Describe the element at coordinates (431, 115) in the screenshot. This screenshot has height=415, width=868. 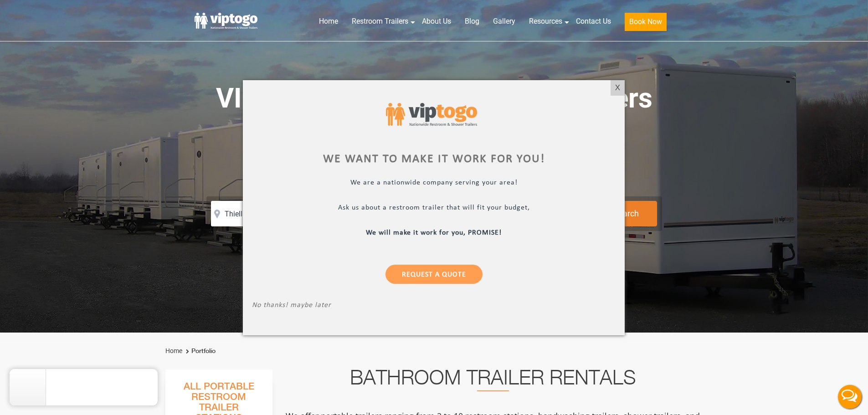
I see `img: viptogo logo` at that location.